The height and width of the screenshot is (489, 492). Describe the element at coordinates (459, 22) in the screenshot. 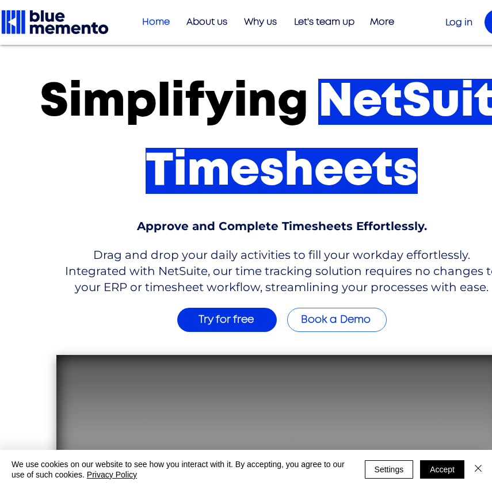

I see `a: Log in` at that location.